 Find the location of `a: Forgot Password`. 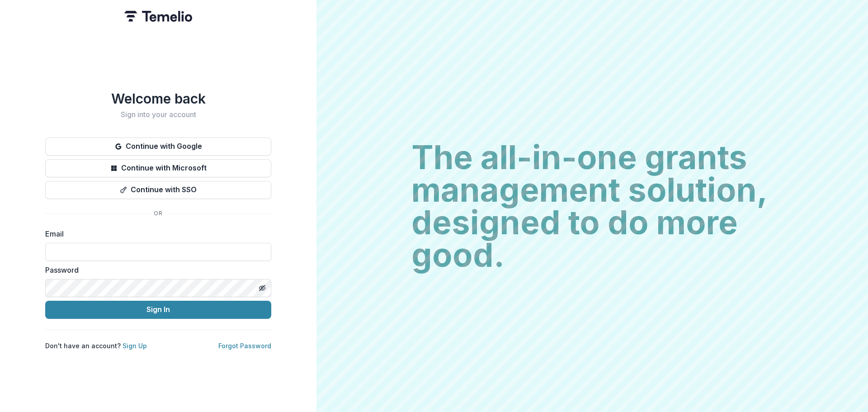

a: Forgot Password is located at coordinates (244, 346).